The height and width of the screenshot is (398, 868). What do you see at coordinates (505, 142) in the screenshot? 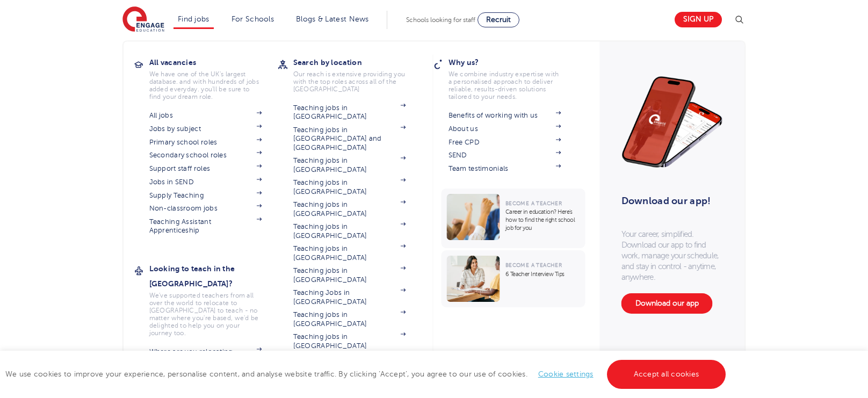
I see `a: Free CPD` at bounding box center [505, 142].